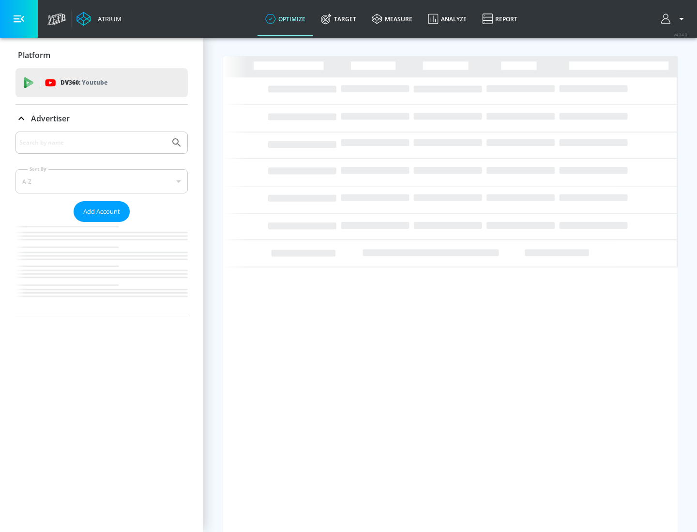  What do you see at coordinates (680, 34) in the screenshot?
I see `span: v 4.24.0` at bounding box center [680, 34].